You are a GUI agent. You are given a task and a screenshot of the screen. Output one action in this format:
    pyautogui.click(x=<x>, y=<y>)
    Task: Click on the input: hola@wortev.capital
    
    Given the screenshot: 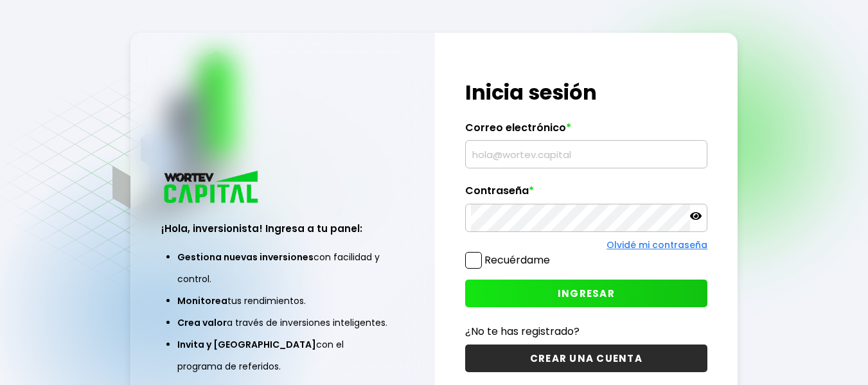 What is the action you would take?
    pyautogui.click(x=587, y=154)
    